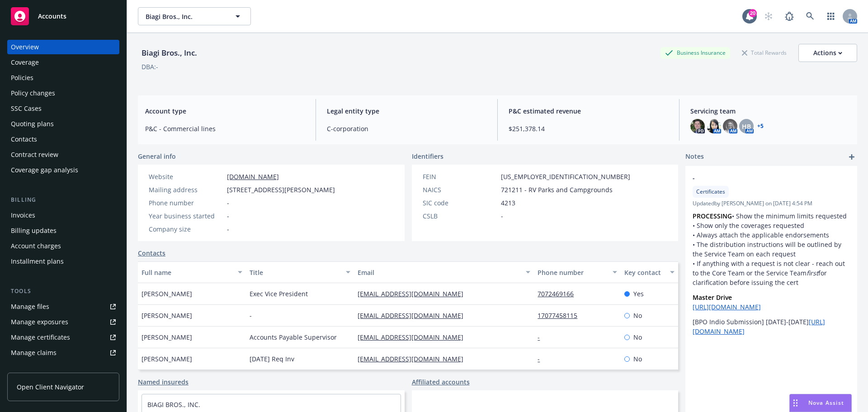  Describe the element at coordinates (225, 111) in the screenshot. I see `span: Account type` at that location.